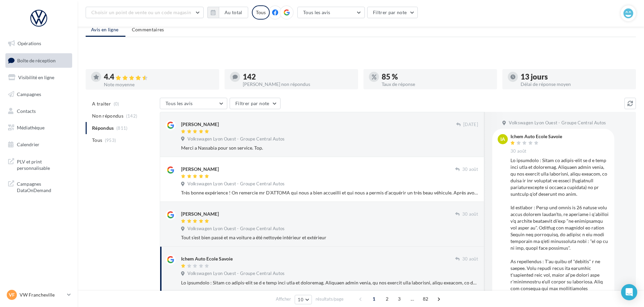  Describe the element at coordinates (28, 144) in the screenshot. I see `span: Calendrier` at that location.